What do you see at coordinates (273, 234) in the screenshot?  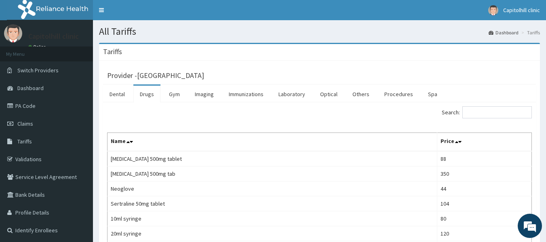 I see `td: 20ml syringe` at bounding box center [273, 234].